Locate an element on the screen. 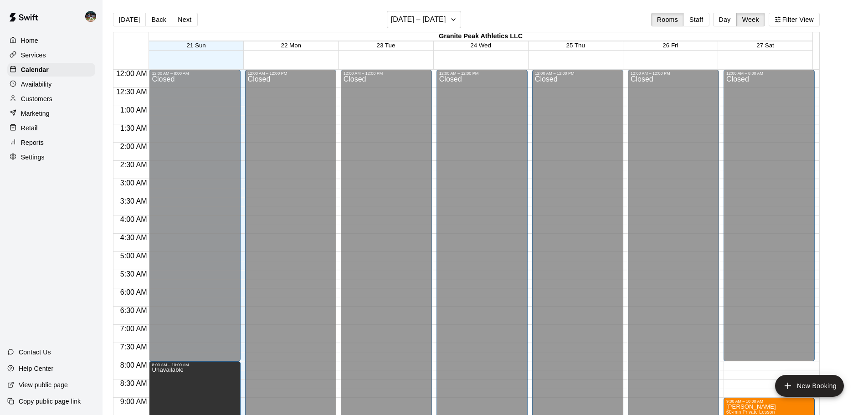  span: 8:00 AM is located at coordinates (134, 365).